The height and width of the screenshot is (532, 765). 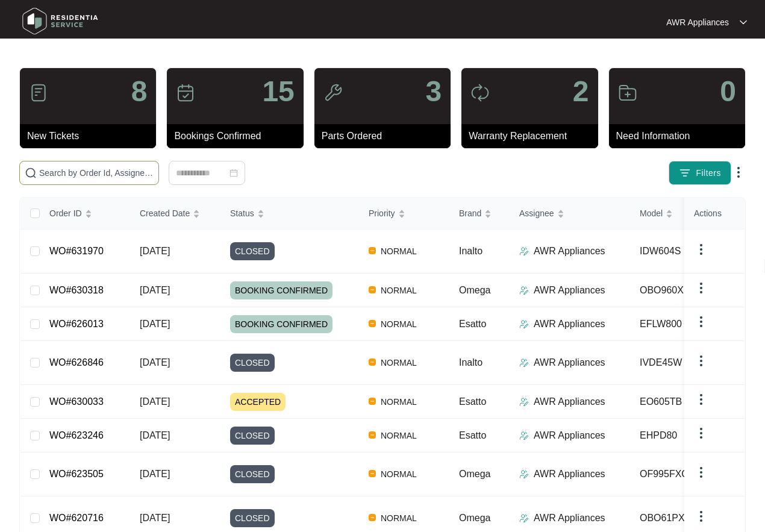 What do you see at coordinates (30, 173) in the screenshot?
I see `img: search-icon` at bounding box center [30, 173].